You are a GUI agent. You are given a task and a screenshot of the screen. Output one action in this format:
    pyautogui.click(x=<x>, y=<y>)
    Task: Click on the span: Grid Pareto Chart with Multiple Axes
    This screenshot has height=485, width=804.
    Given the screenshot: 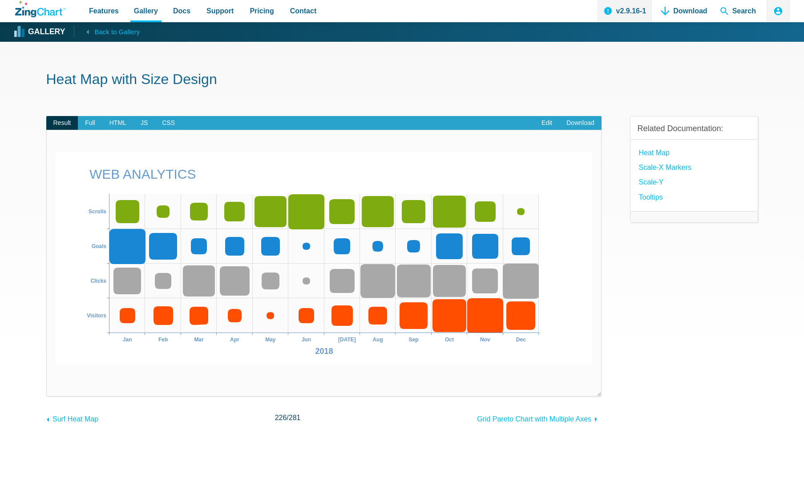 What is the action you would take?
    pyautogui.click(x=534, y=419)
    